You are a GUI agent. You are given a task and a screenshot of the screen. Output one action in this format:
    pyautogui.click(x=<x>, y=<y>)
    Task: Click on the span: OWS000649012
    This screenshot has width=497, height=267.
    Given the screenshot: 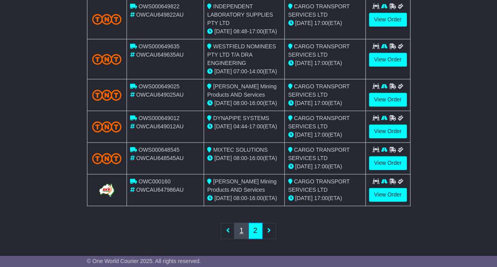 What is the action you would take?
    pyautogui.click(x=159, y=118)
    